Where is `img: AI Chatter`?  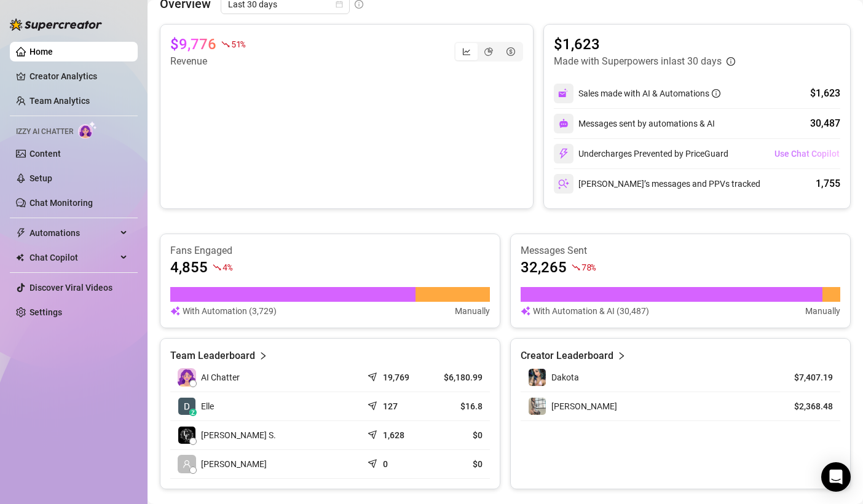
img: AI Chatter is located at coordinates (88, 130).